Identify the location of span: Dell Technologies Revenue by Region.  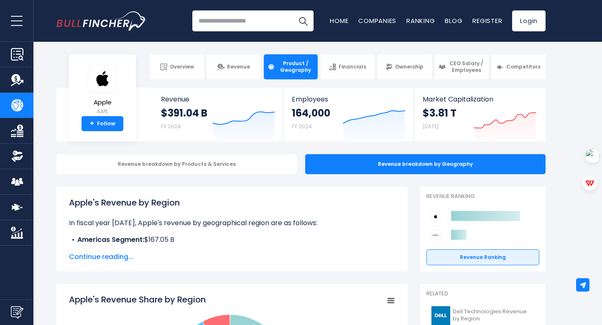
(494, 316).